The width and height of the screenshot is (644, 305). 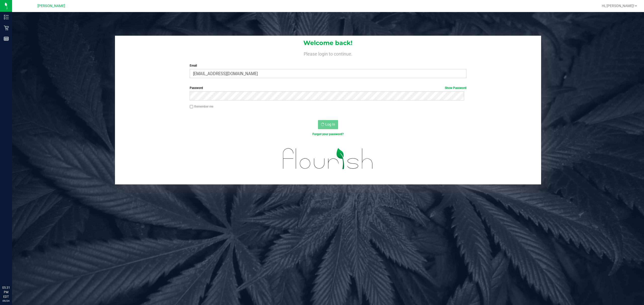 I want to click on inline-svg: Retail, so click(x=6, y=28).